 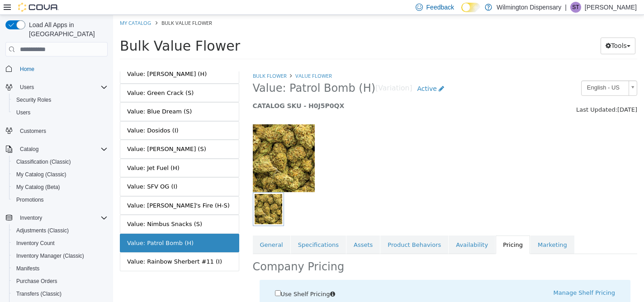 I want to click on a: Assets, so click(x=250, y=230).